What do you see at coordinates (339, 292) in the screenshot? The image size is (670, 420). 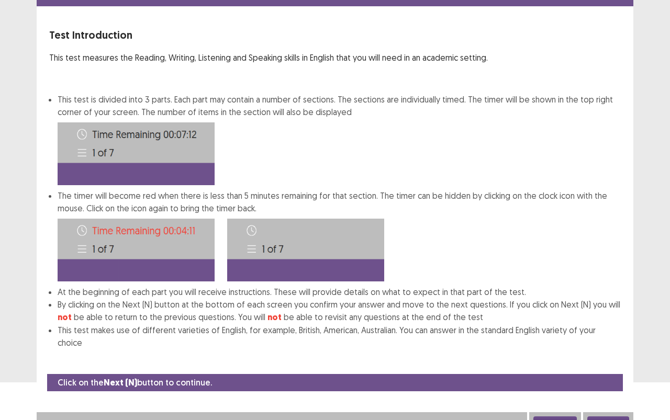 I see `li: At the beginning of each part you will receive instructions. These will provide details on what t...` at bounding box center [339, 292].